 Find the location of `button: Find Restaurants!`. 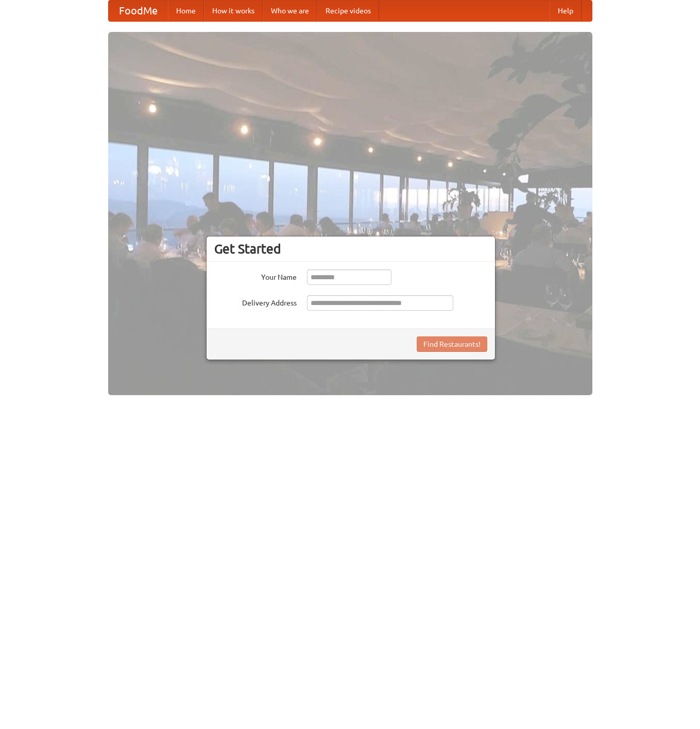

button: Find Restaurants! is located at coordinates (452, 344).